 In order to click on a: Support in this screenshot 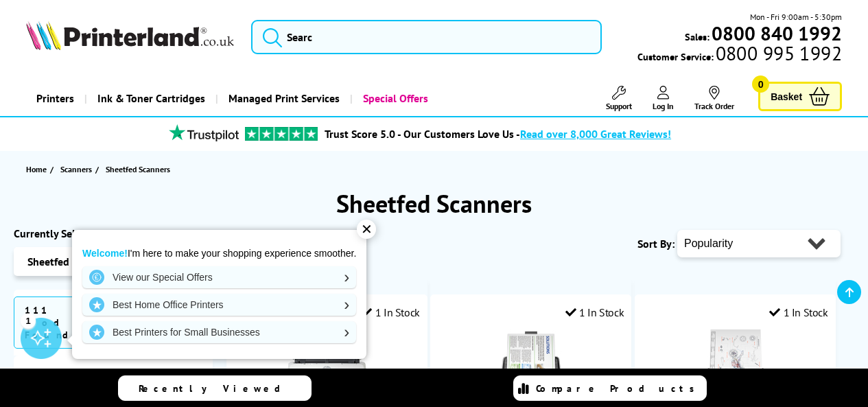, I will do `click(619, 98)`.